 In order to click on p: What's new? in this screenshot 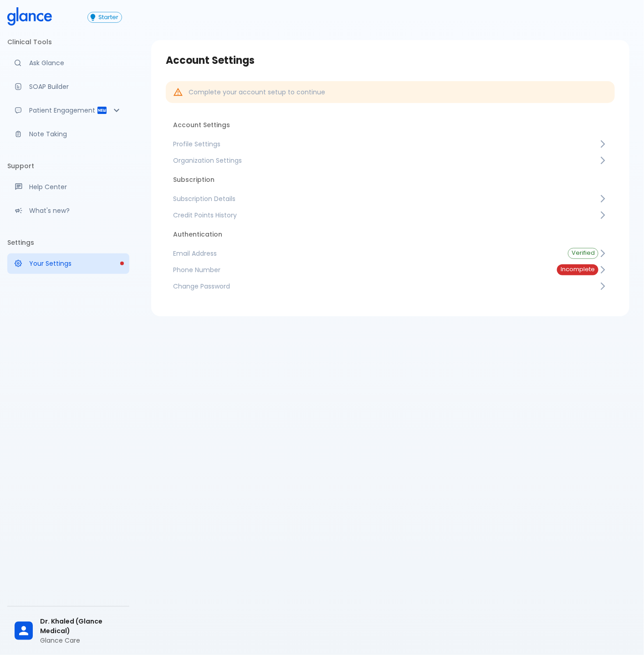, I will do `click(75, 211)`.